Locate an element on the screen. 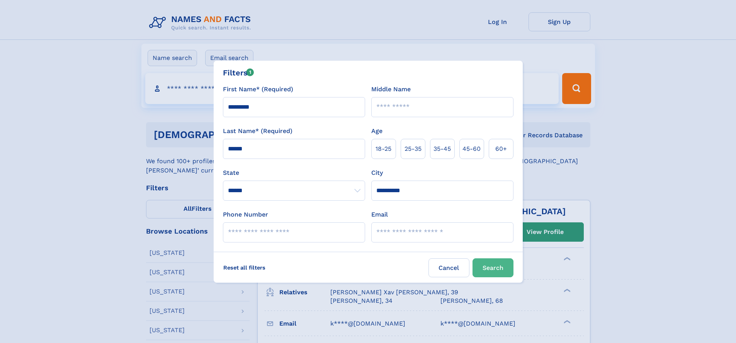 This screenshot has width=736, height=343. label: Reset all filters is located at coordinates (244, 267).